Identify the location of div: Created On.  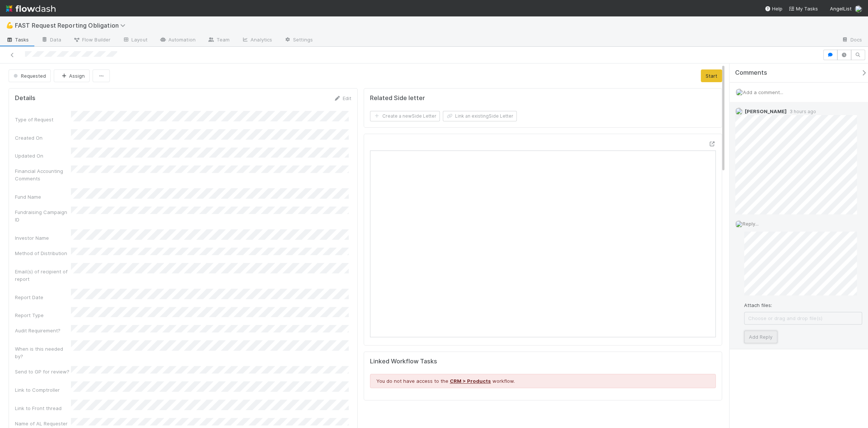
(43, 138).